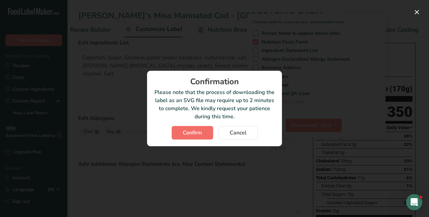  Describe the element at coordinates (215, 82) in the screenshot. I see `div: Confirmation` at that location.